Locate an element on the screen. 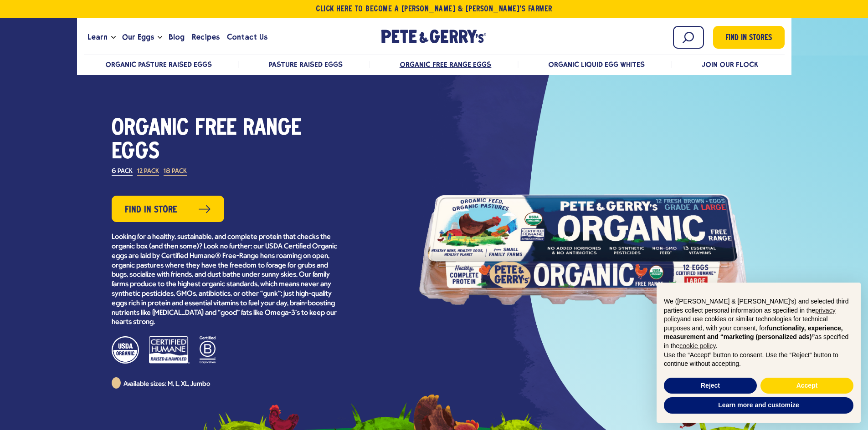  a: Blog is located at coordinates (176, 37).